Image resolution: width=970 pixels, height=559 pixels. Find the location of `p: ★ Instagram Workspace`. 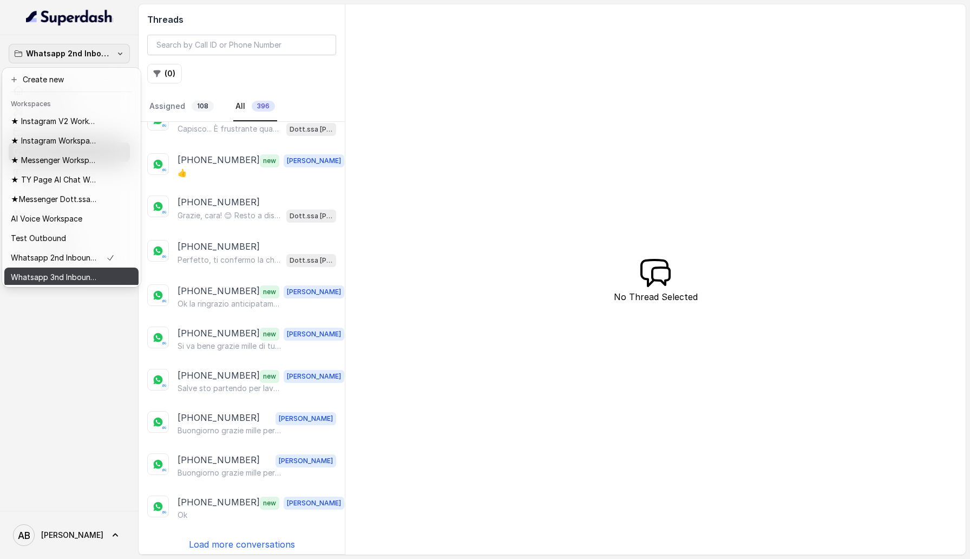

p: ★ Instagram Workspace is located at coordinates (54, 141).